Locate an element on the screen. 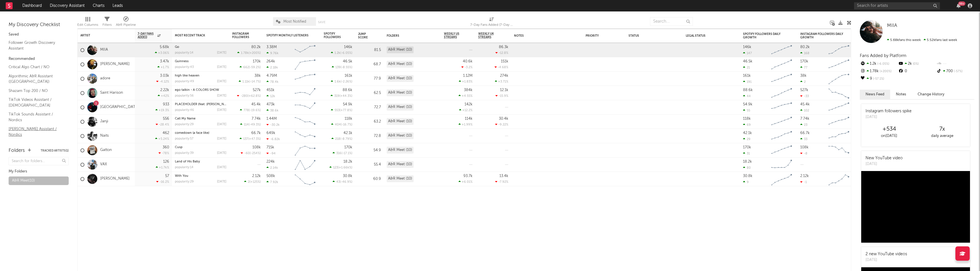 This screenshot has width=980, height=271. div: Most Recent Track is located at coordinates (196, 36).